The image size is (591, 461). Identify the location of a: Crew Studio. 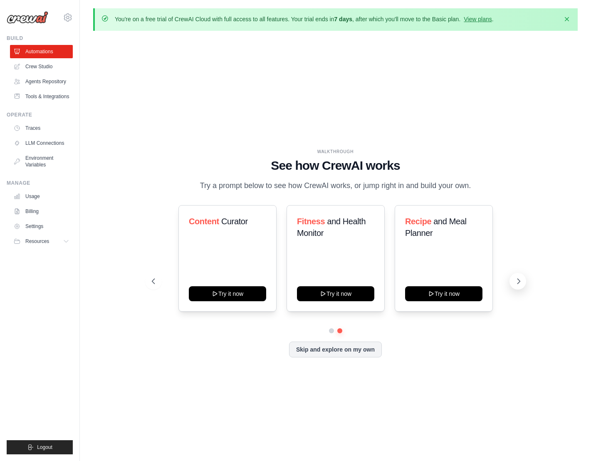
(41, 67).